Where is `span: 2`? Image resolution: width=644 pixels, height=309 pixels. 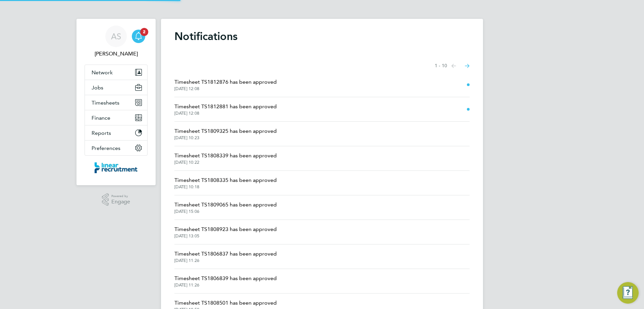 span: 2 is located at coordinates (144, 32).